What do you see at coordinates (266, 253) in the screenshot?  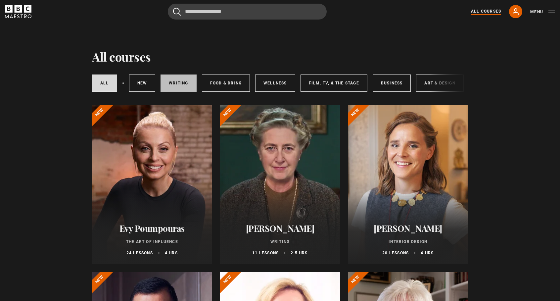 I see `p: 11 lessons` at bounding box center [266, 253].